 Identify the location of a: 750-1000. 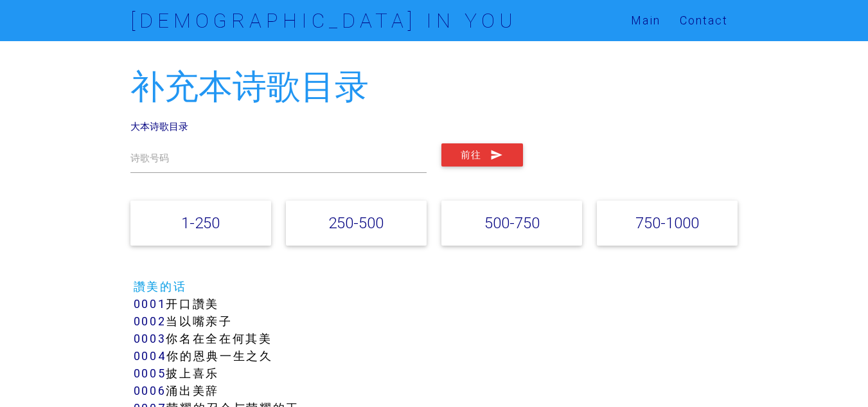
(667, 223).